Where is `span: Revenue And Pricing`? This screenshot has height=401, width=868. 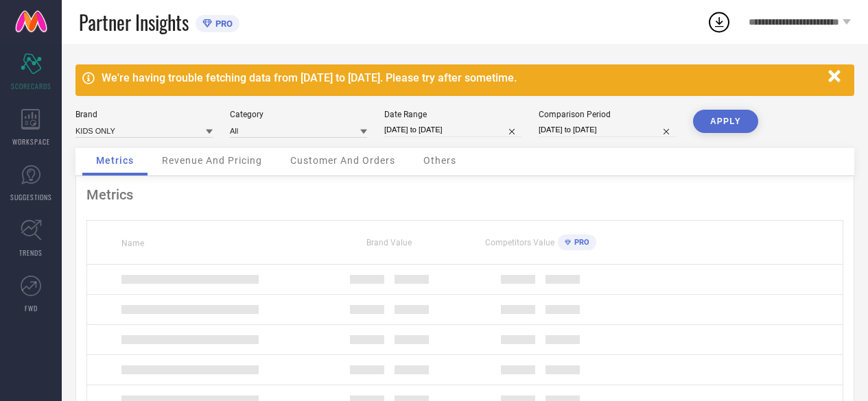 span: Revenue And Pricing is located at coordinates (212, 161).